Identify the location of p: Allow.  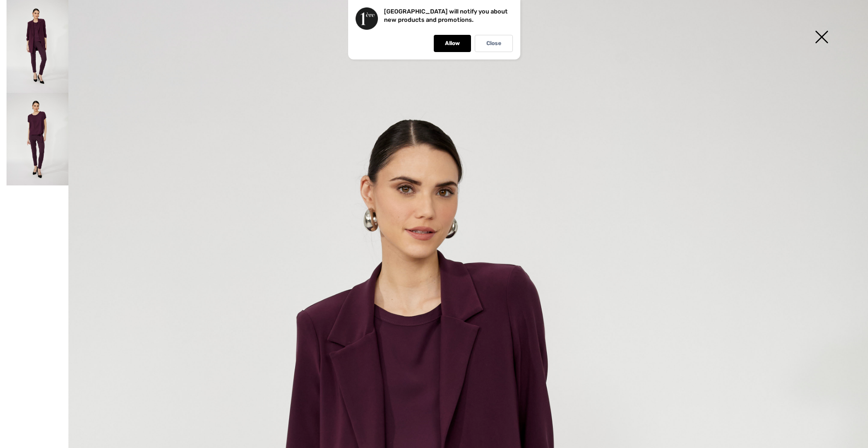
(452, 43).